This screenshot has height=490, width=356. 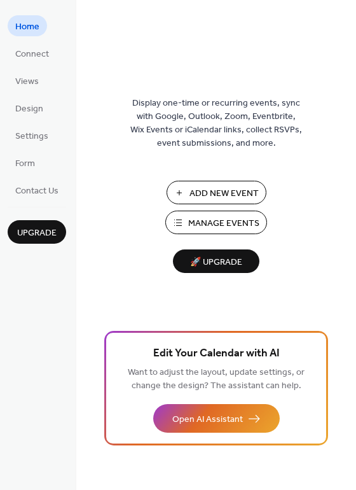 What do you see at coordinates (32, 53) in the screenshot?
I see `a: Connect` at bounding box center [32, 53].